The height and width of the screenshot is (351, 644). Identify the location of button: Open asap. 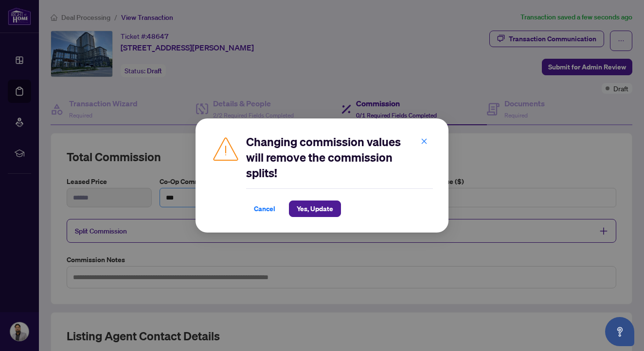
(619, 332).